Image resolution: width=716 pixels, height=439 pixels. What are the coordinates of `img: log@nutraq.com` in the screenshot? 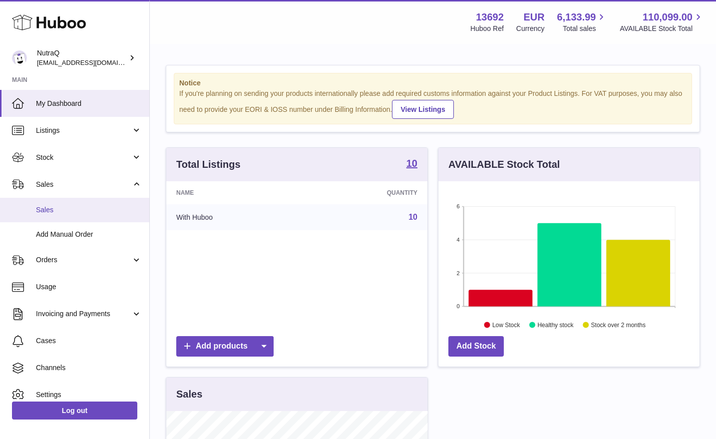 It's located at (19, 58).